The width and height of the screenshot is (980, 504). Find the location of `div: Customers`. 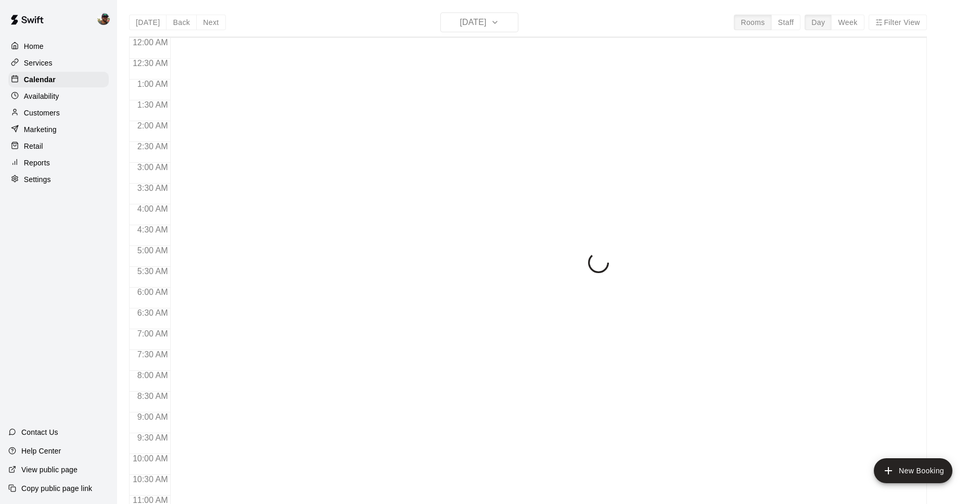

div: Customers is located at coordinates (58, 113).